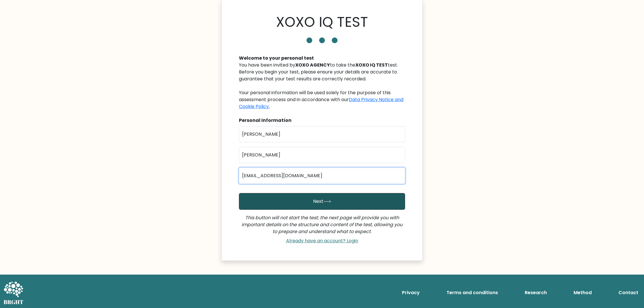 The height and width of the screenshot is (308, 644). I want to click on a: Terms and conditions, so click(472, 293).